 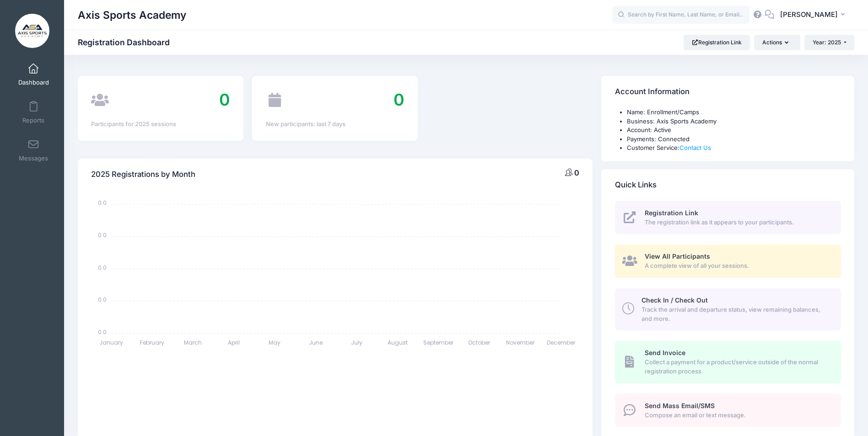 I want to click on a: Send Mass Email/SMS Compose an email or text message., so click(x=729, y=411).